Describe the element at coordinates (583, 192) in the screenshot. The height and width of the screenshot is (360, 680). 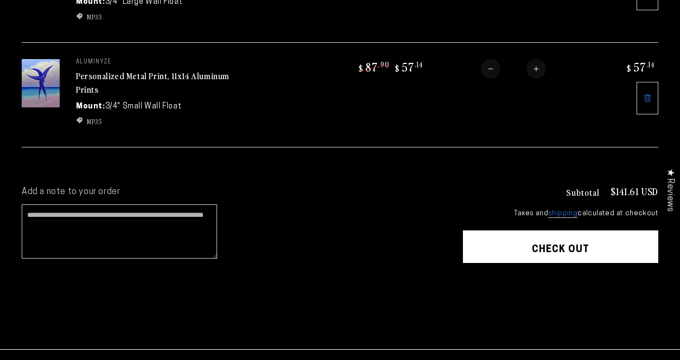
I see `h3: Subtotal` at that location.